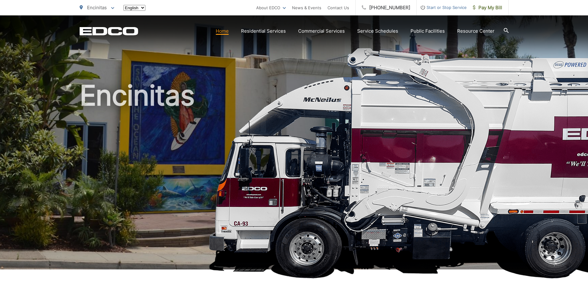 The height and width of the screenshot is (283, 588). What do you see at coordinates (222, 31) in the screenshot?
I see `a: Home` at bounding box center [222, 31].